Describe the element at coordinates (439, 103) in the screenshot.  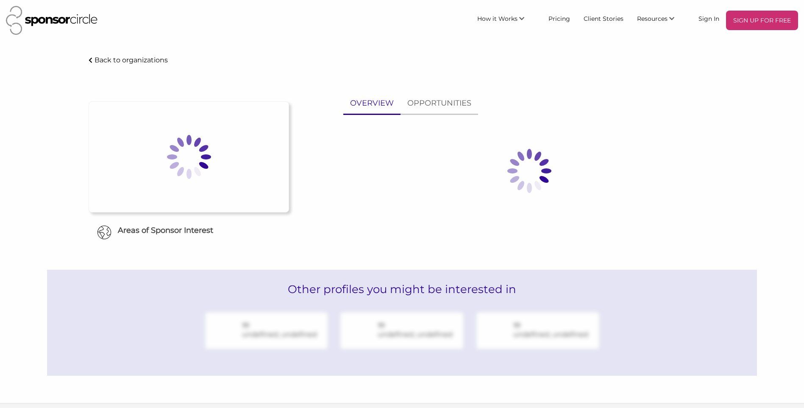
I see `p: OPPORTUNITIES` at that location.